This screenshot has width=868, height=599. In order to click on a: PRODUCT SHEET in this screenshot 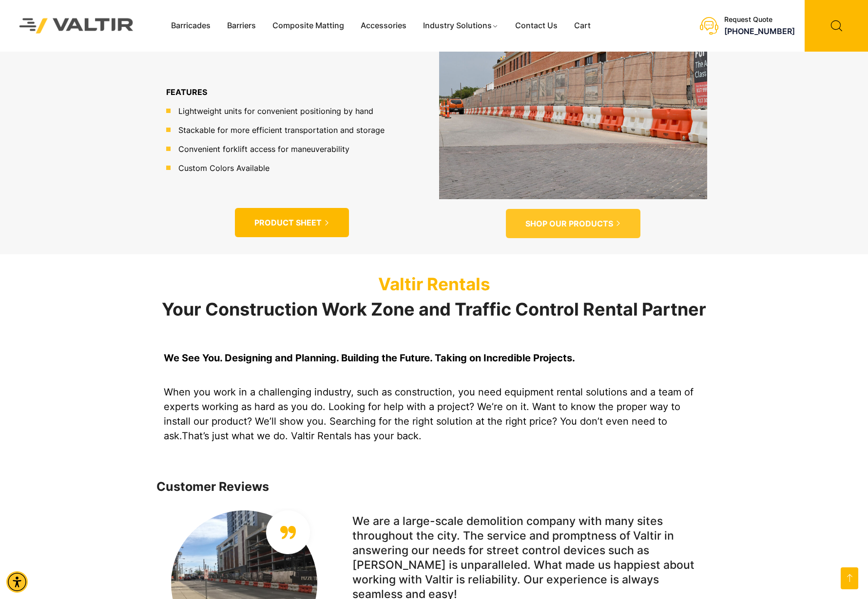, I will do `click(292, 222)`.